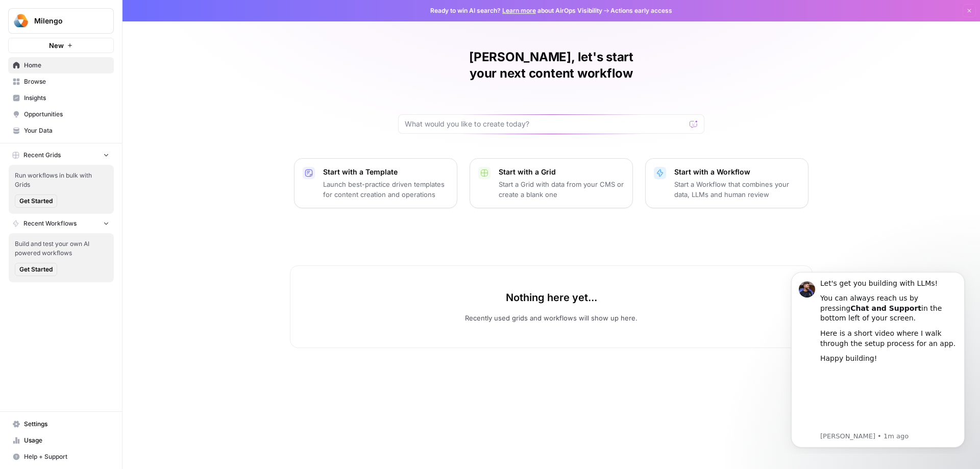  What do you see at coordinates (66, 130) in the screenshot?
I see `span: Your Data` at bounding box center [66, 130].